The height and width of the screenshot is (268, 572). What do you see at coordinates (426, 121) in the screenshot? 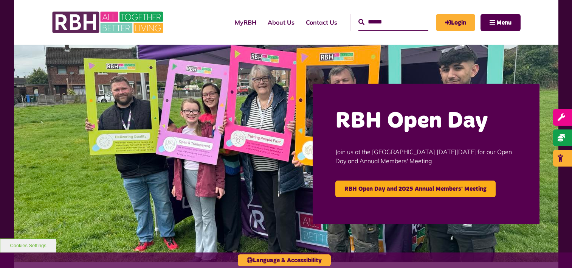
I see `h2: RBH Open Day` at bounding box center [426, 121].